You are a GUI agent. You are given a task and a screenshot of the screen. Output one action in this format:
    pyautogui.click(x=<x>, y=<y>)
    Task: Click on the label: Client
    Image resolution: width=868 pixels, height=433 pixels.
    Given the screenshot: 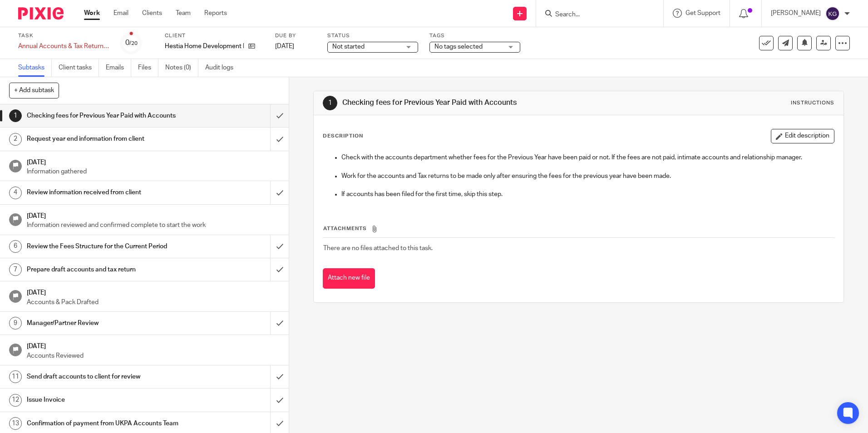 What is the action you would take?
    pyautogui.click(x=214, y=36)
    